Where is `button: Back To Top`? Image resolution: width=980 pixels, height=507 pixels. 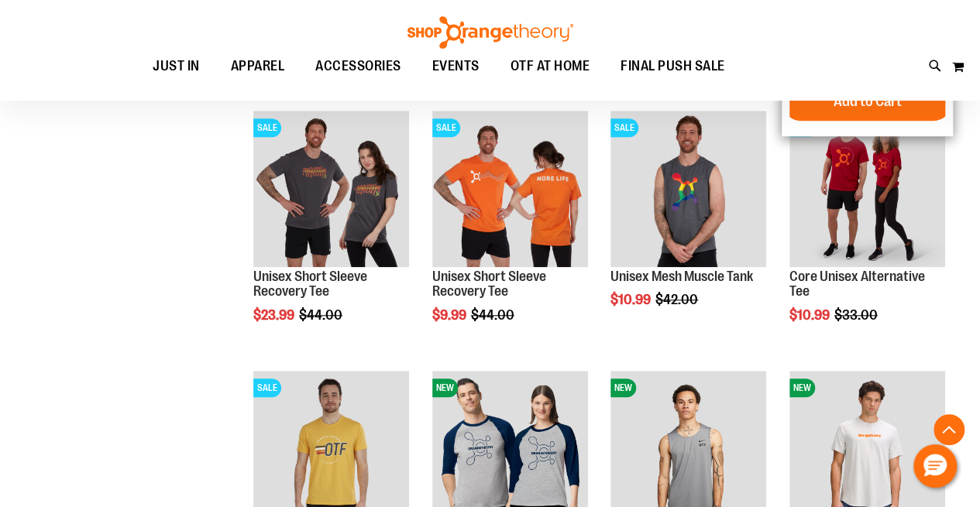 button: Back To Top is located at coordinates (949, 430).